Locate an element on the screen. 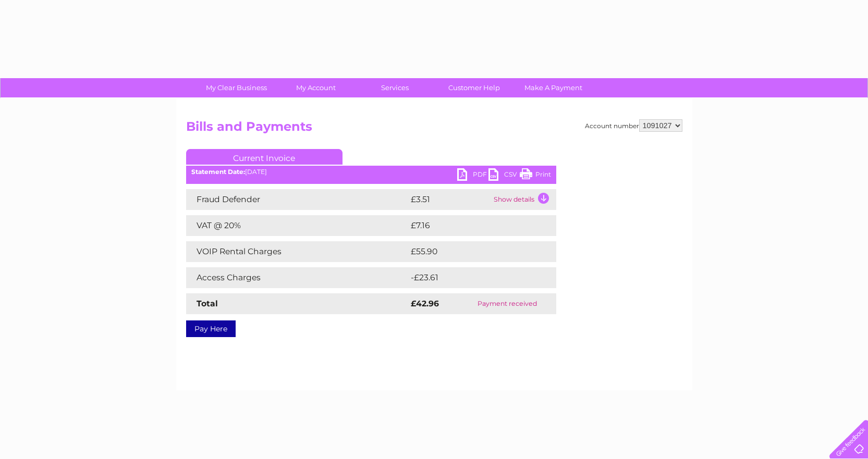 The image size is (868, 459). td: VOIP Rental Charges is located at coordinates (297, 251).